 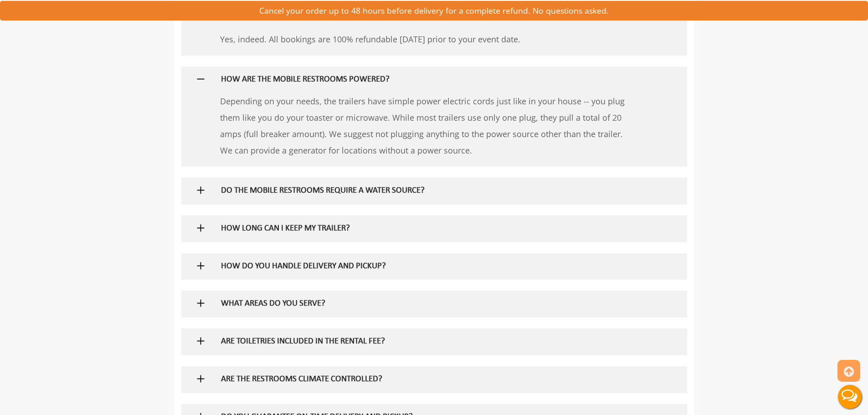 What do you see at coordinates (419, 79) in the screenshot?
I see `h5: HOW ARE THE MOBILE RESTROOMS POWERED?` at bounding box center [419, 79].